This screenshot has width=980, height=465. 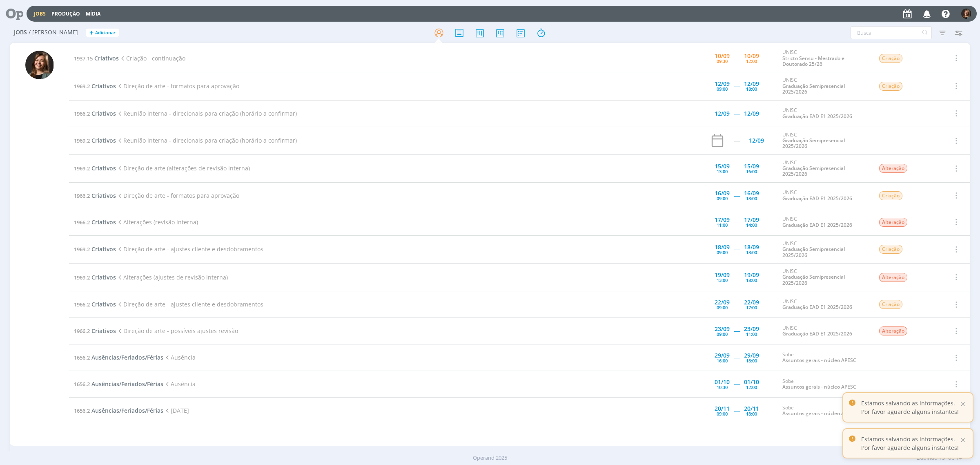 I want to click on span: Criação - continuação, so click(x=152, y=58).